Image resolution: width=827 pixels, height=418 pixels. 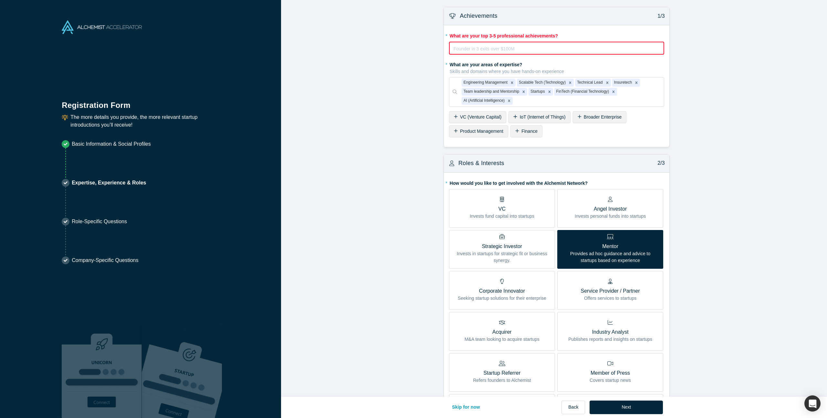 What do you see at coordinates (481, 131) in the screenshot?
I see `span: Product Management` at bounding box center [481, 131].